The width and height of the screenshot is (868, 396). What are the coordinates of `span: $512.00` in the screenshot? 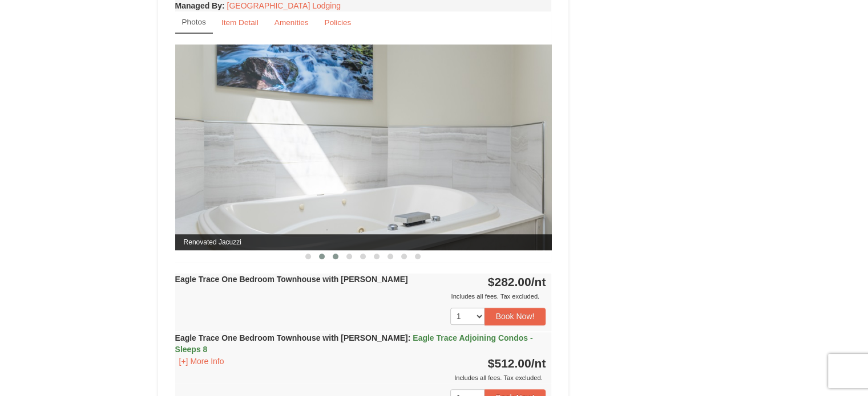 It's located at (510, 363).